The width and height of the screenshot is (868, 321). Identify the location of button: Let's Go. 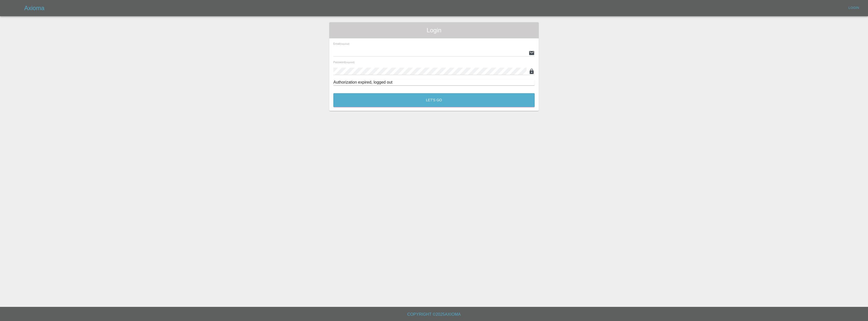
(434, 100).